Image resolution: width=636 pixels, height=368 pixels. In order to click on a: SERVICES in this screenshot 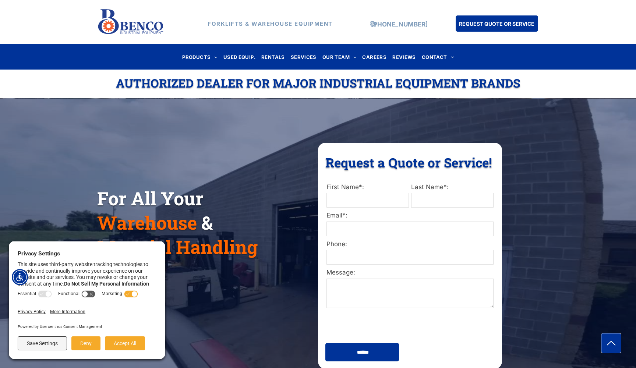, I will do `click(303, 57)`.